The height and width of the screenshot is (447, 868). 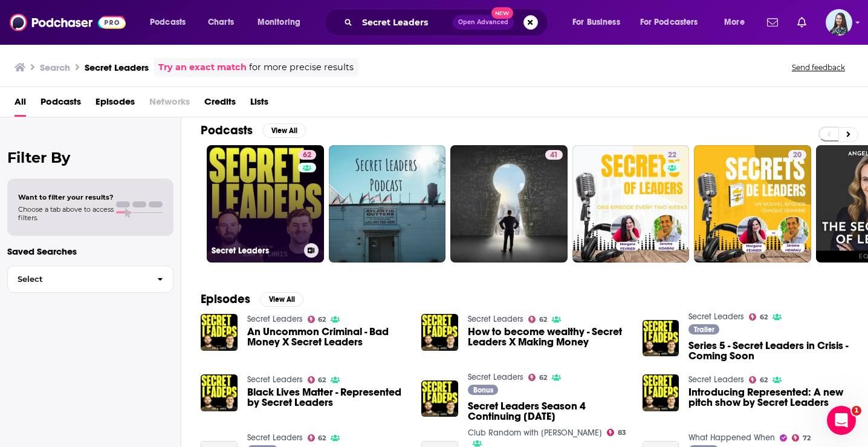 I want to click on a: Try an exact match, so click(x=202, y=67).